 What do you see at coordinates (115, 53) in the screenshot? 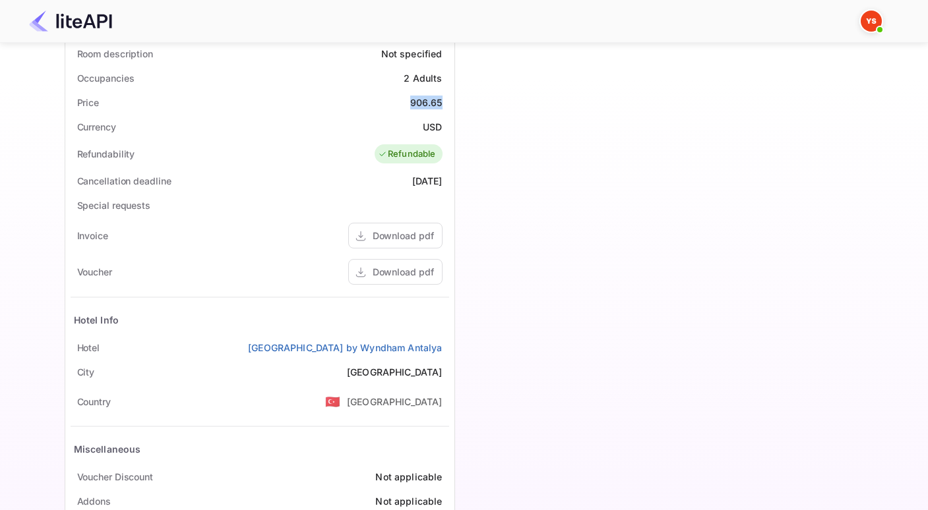
I see `div: Room description` at bounding box center [115, 53].